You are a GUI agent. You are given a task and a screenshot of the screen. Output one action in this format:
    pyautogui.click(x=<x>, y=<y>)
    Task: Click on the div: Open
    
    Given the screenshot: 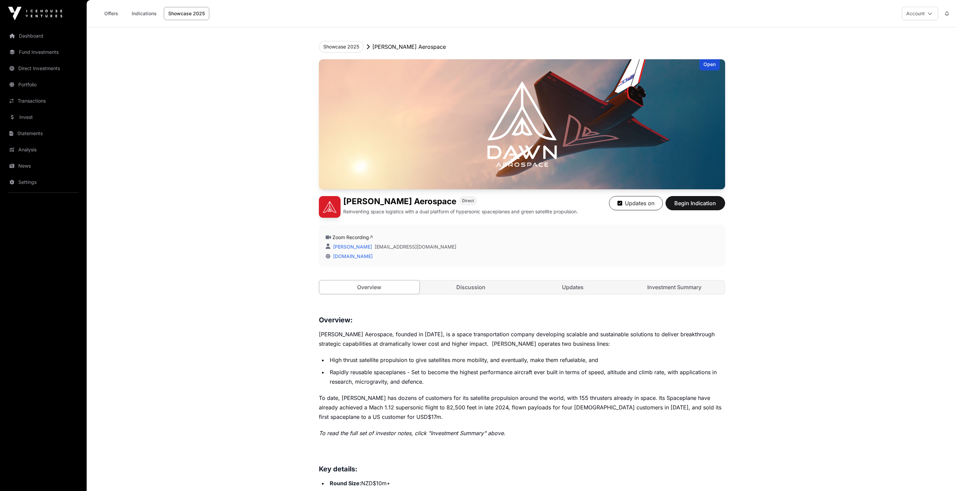 What is the action you would take?
    pyautogui.click(x=710, y=65)
    